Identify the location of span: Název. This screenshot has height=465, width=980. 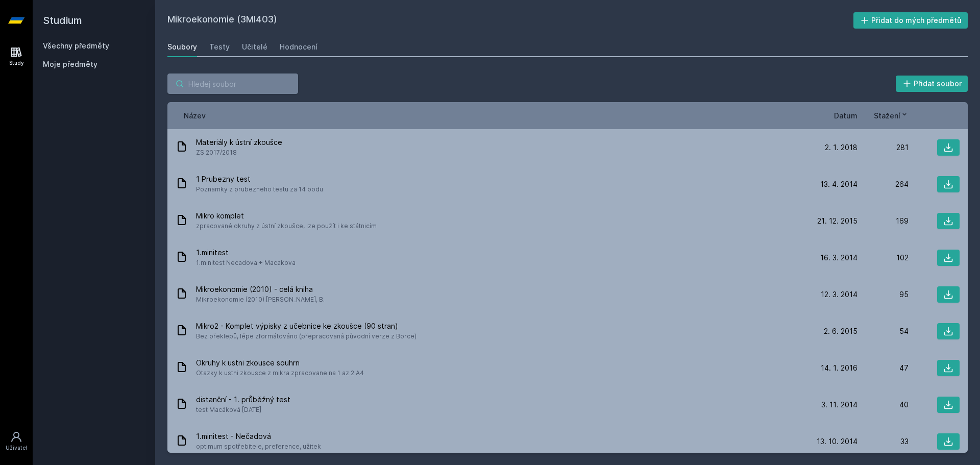
(195, 115).